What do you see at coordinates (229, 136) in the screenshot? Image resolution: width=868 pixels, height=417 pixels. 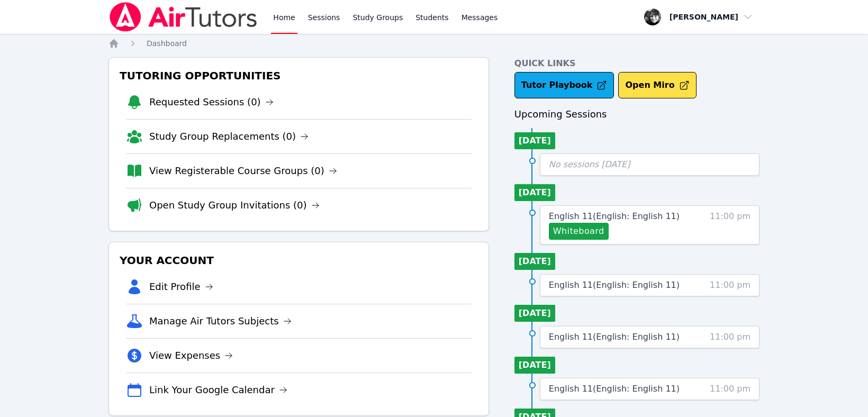 I see `a: Study Group Replacements (0)` at bounding box center [229, 136].